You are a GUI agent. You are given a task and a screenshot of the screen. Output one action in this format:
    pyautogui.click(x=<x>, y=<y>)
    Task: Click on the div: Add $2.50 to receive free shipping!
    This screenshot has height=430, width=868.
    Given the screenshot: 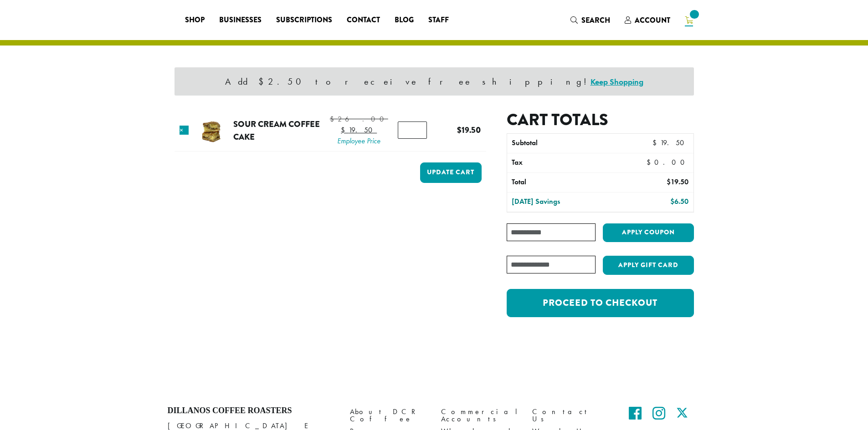 What is the action you would take?
    pyautogui.click(x=434, y=82)
    